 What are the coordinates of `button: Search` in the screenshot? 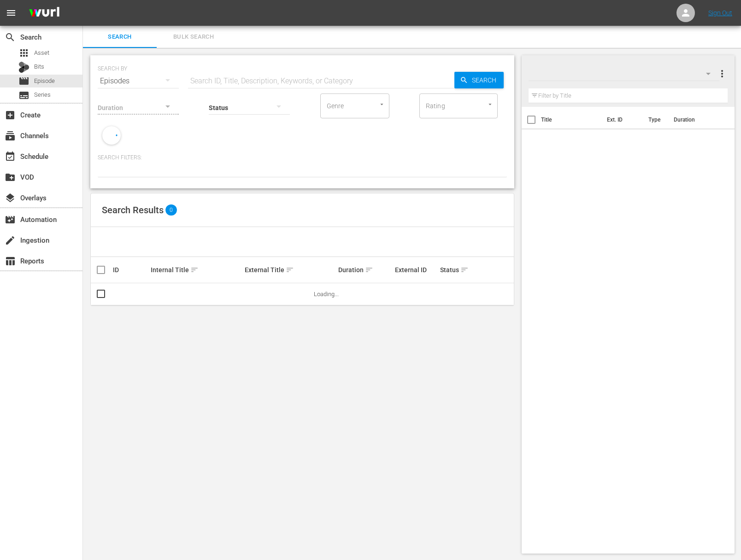 It's located at (479, 80).